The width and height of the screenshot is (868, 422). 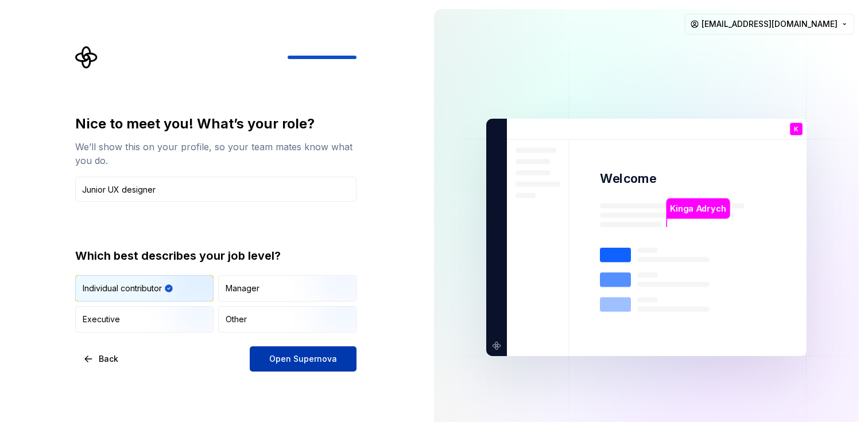 I want to click on div: Individual contributor, so click(x=123, y=289).